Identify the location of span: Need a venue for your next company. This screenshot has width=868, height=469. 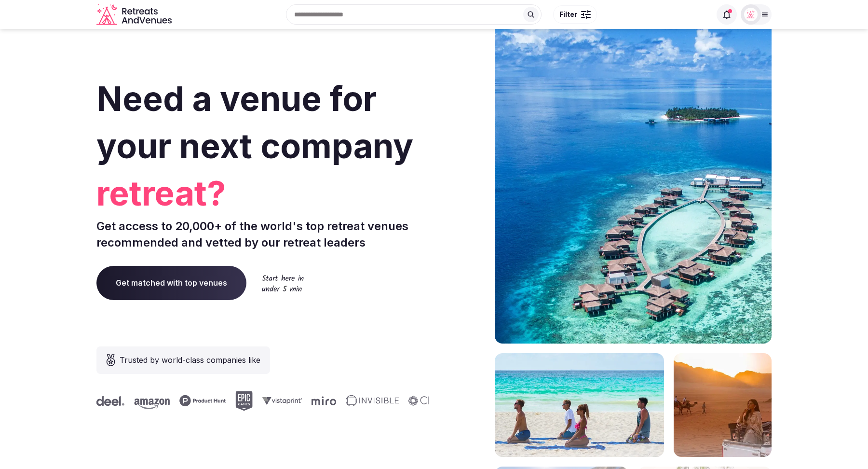
(255, 122).